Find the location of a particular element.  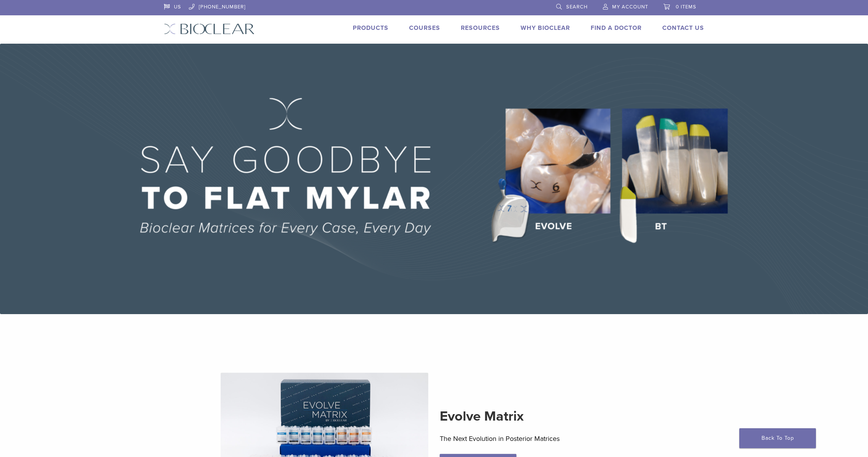

a: Courses is located at coordinates (424, 28).